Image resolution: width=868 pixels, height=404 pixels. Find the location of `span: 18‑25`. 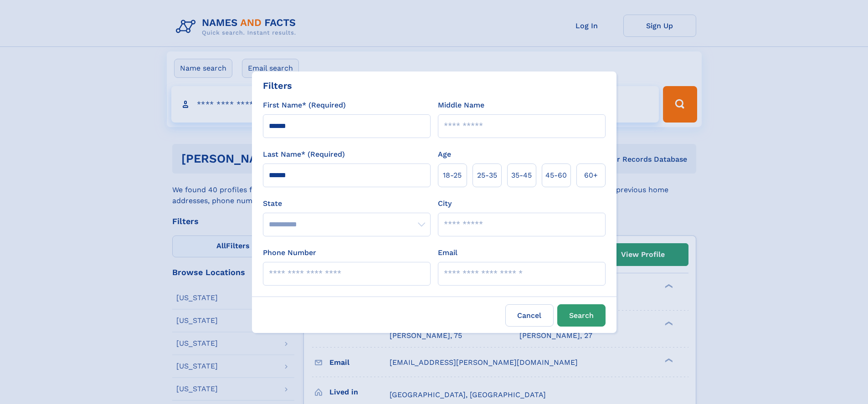

span: 18‑25 is located at coordinates (452, 176).